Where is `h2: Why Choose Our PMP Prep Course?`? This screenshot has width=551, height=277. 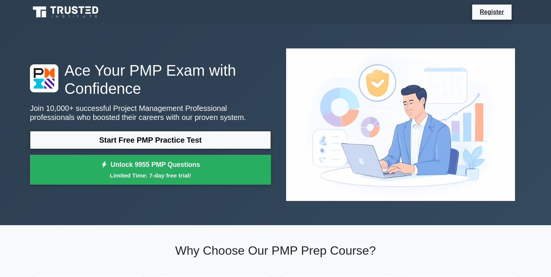 h2: Why Choose Our PMP Prep Course? is located at coordinates (276, 251).